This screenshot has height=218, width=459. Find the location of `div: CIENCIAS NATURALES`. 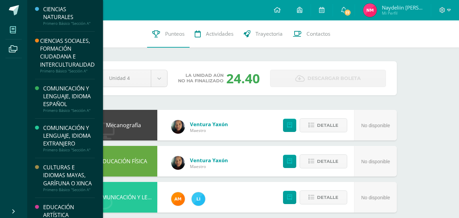

div: CIENCIAS NATURALES is located at coordinates (69, 13).